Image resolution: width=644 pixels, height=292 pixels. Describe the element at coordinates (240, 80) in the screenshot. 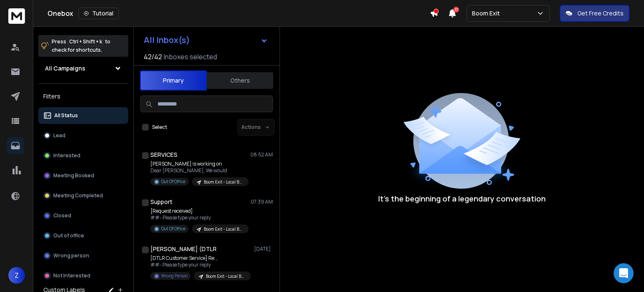

I see `button: Others` at that location.